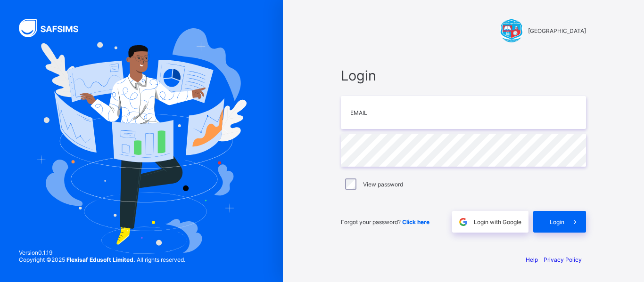 The image size is (644, 282). Describe the element at coordinates (416, 222) in the screenshot. I see `span: Click here` at that location.